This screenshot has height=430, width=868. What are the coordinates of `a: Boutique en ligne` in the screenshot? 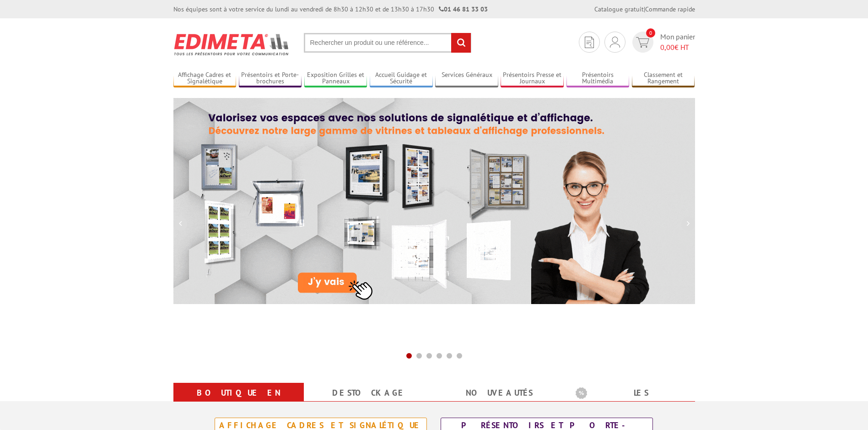 It's located at (238, 402).